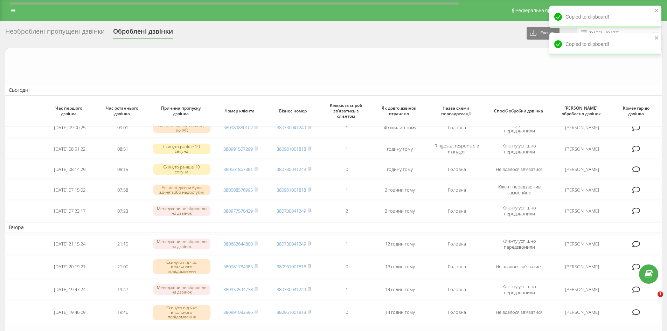 This screenshot has width=667, height=331. What do you see at coordinates (400, 111) in the screenshot?
I see `span: Як довго дзвінок втрачено` at bounding box center [400, 111].